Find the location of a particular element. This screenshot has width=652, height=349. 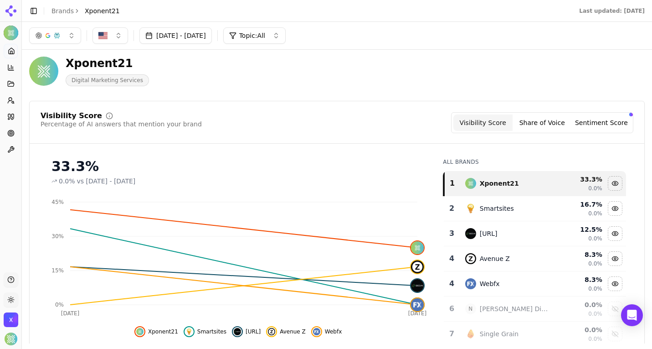

span: Topic: All is located at coordinates (252, 36).